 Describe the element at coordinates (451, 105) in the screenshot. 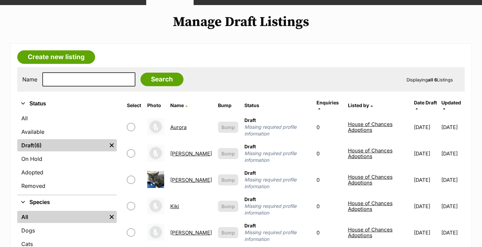

I see `a: Updated` at that location.